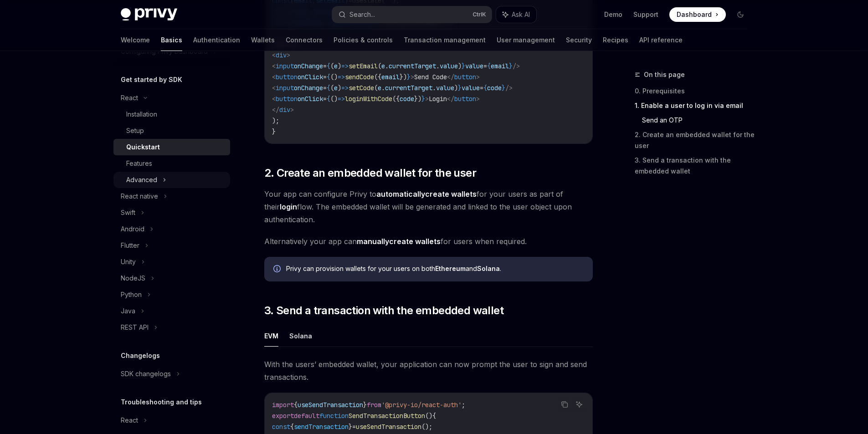  Describe the element at coordinates (421, 404) in the screenshot. I see `span: '@privy-io/react-auth'` at that location.